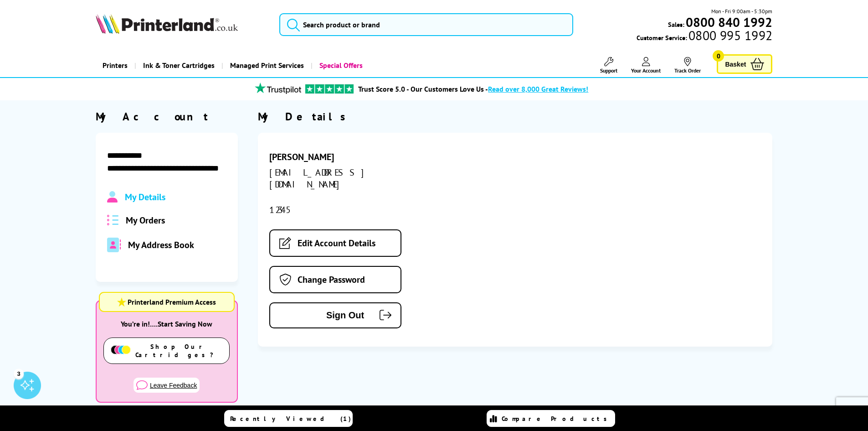 The width and height of the screenshot is (868, 431). What do you see at coordinates (167, 385) in the screenshot?
I see `button: Leave Feedback` at bounding box center [167, 385].